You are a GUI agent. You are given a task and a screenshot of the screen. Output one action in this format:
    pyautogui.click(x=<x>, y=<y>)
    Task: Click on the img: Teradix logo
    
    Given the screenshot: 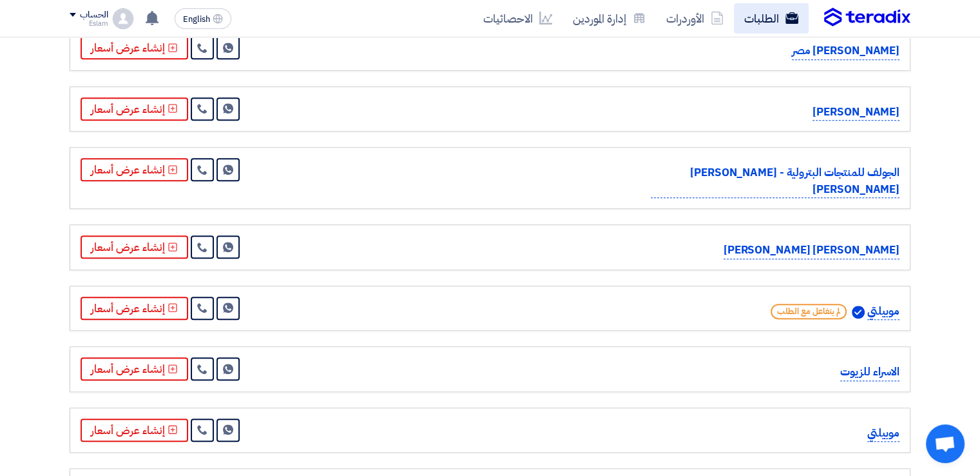 What is the action you would take?
    pyautogui.click(x=867, y=17)
    